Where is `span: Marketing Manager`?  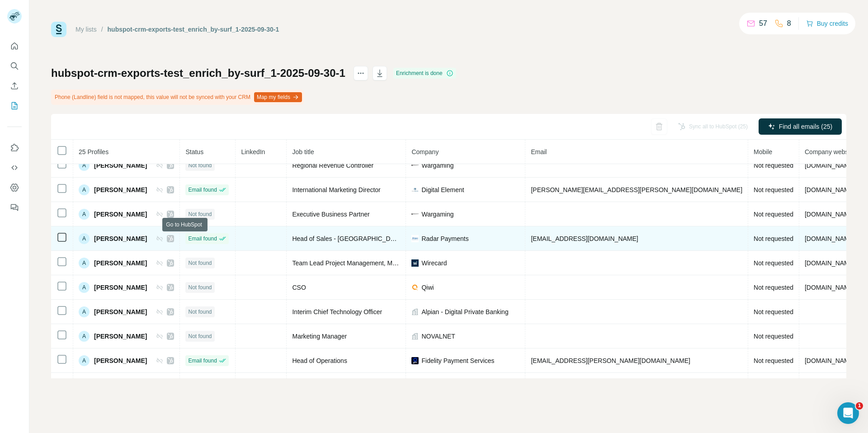
span: Marketing Manager is located at coordinates (319, 336).